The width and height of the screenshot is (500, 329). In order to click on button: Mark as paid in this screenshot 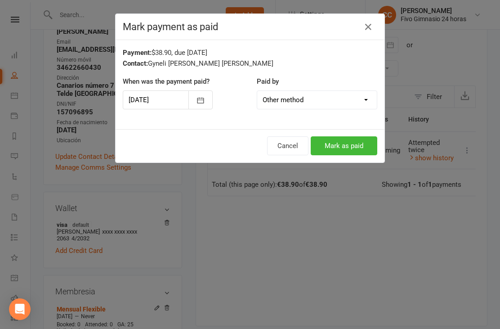, I will do `click(344, 146)`.